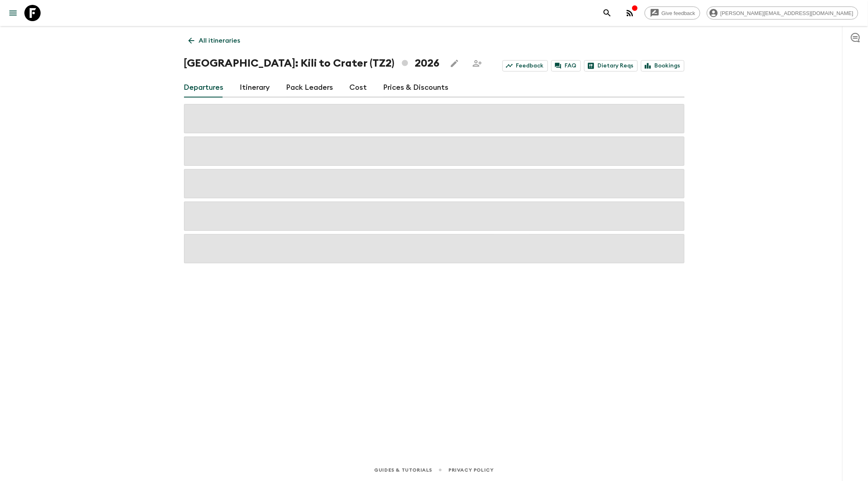 The height and width of the screenshot is (481, 868). I want to click on a: Dietary Reqs, so click(611, 66).